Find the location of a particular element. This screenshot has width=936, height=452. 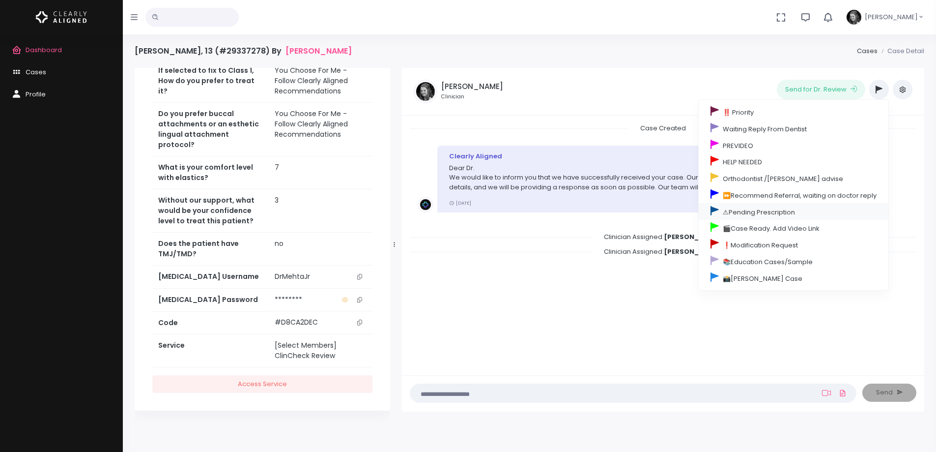

th: Do you prefer buccal attachments or an esthetic lingual attachment protocol? is located at coordinates (210, 129).